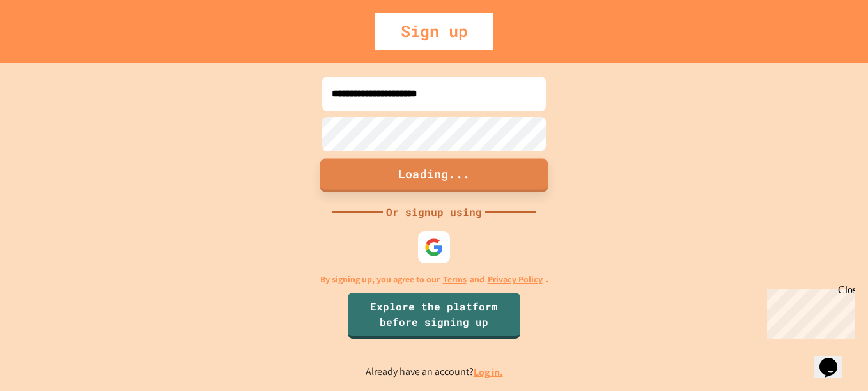  Describe the element at coordinates (454, 280) in the screenshot. I see `a: Terms` at that location.